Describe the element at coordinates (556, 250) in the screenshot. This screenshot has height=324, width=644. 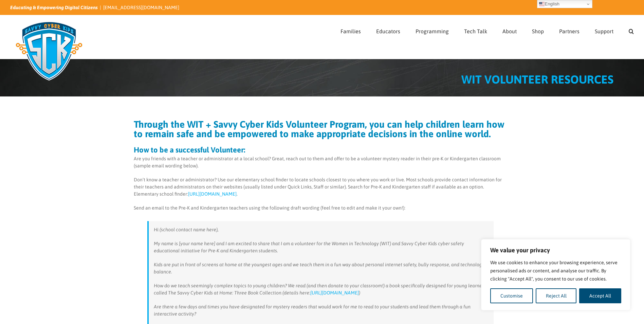
I see `p: We value your privacy` at that location.